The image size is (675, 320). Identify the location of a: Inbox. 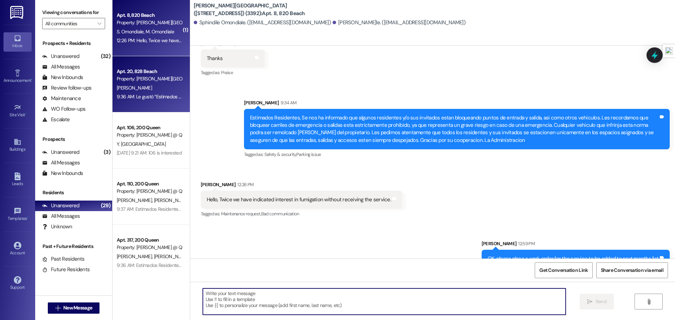
(18, 42).